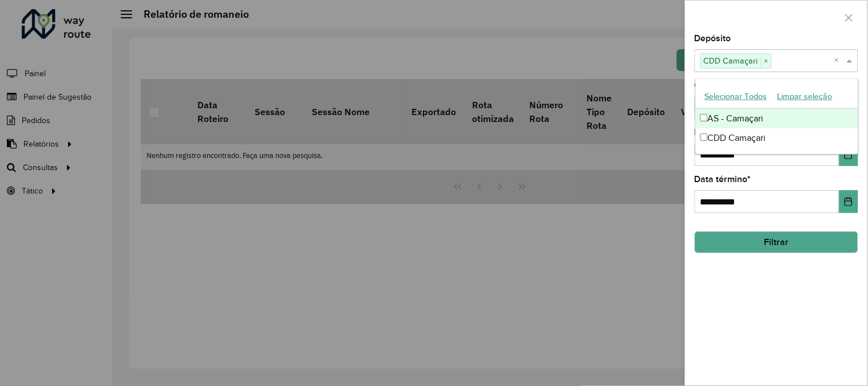  I want to click on span: Clear all, so click(839, 61).